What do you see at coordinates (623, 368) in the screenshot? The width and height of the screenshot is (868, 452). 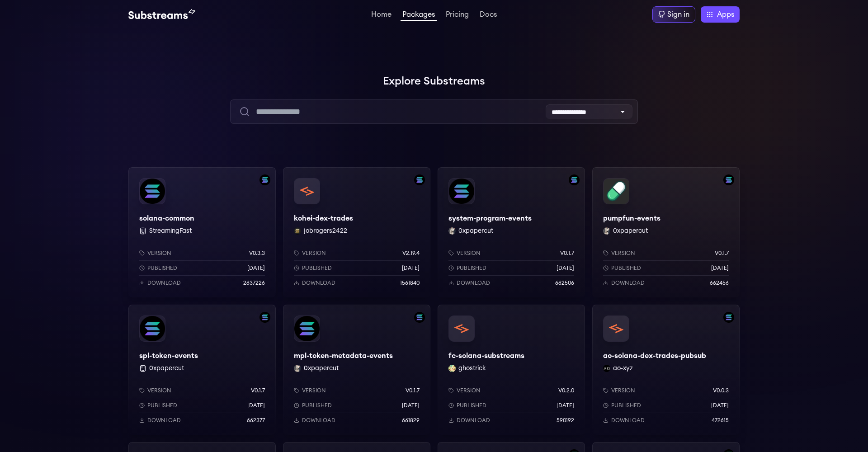 I see `button: ao-xyz` at bounding box center [623, 368].